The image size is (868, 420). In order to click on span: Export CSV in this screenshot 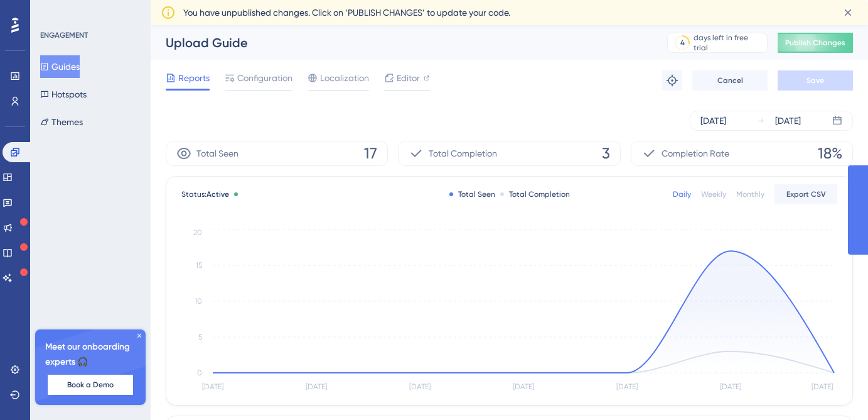, I will do `click(806, 194)`.